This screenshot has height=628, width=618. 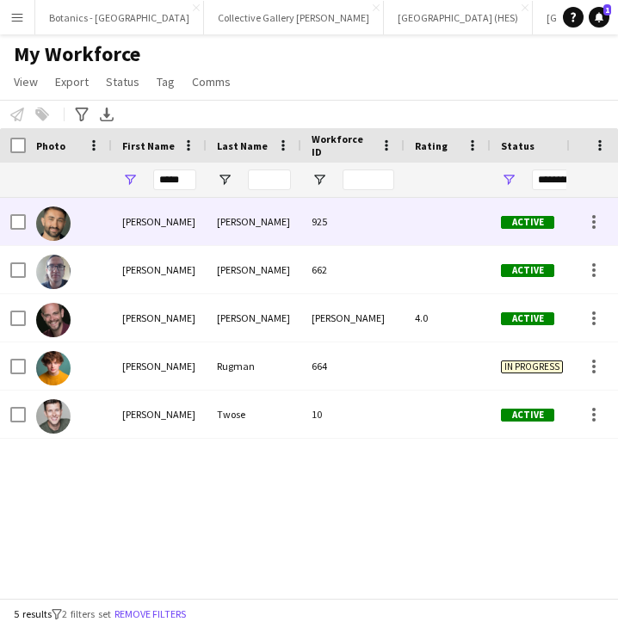 What do you see at coordinates (53, 224) in the screenshot?
I see `img: Peter Jeffries` at bounding box center [53, 224].